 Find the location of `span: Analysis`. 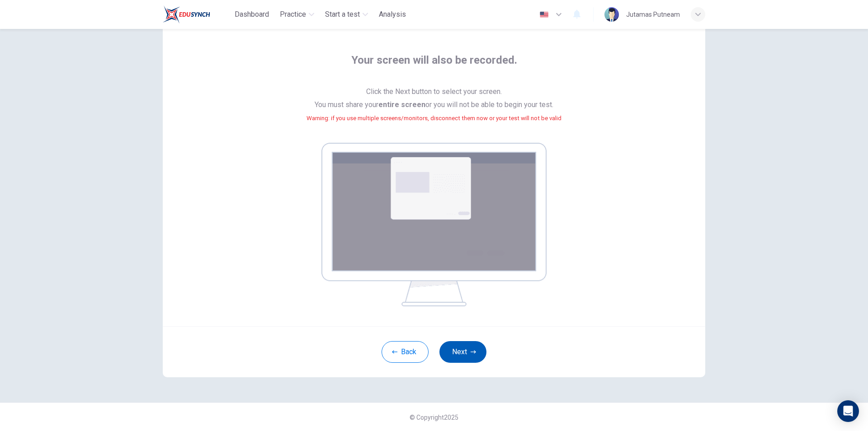

span: Analysis is located at coordinates (392, 14).